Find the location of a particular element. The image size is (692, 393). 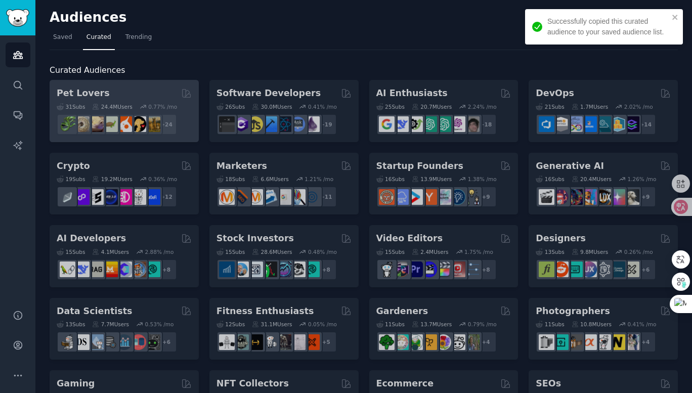

a: Trending is located at coordinates (139, 39).